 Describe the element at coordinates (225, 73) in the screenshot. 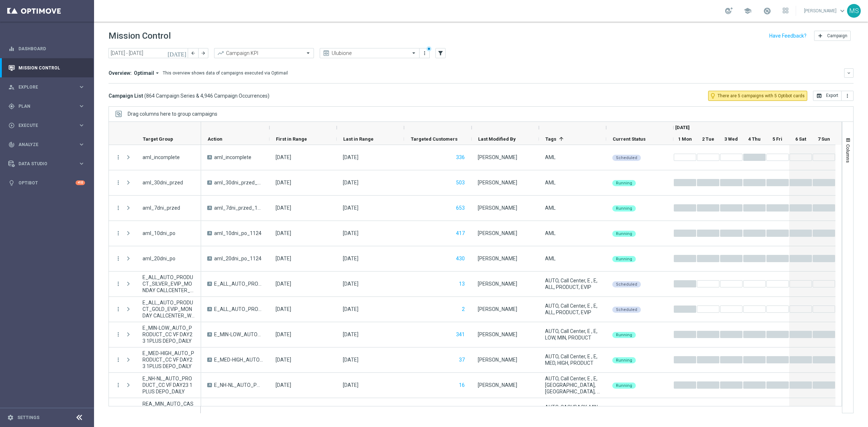

I see `div: This overview shows data of campaigns executed via Optimail` at that location.